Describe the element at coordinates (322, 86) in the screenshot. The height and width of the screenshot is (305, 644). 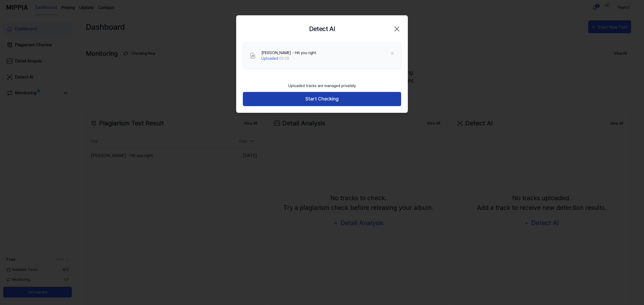
I see `div: Uploaded tracks are managed privately` at that location.